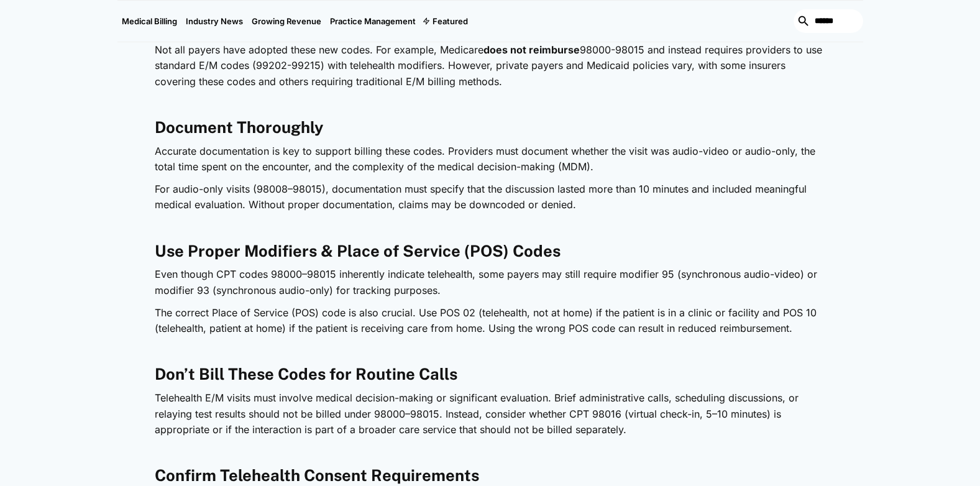 The height and width of the screenshot is (486, 980). I want to click on strong: does not reimburse, so click(531, 50).